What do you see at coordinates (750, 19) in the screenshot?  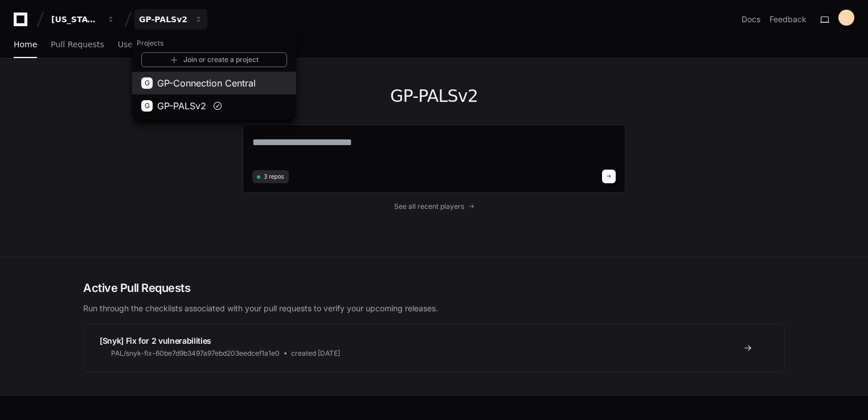 I see `a: Docs` at bounding box center [750, 19].